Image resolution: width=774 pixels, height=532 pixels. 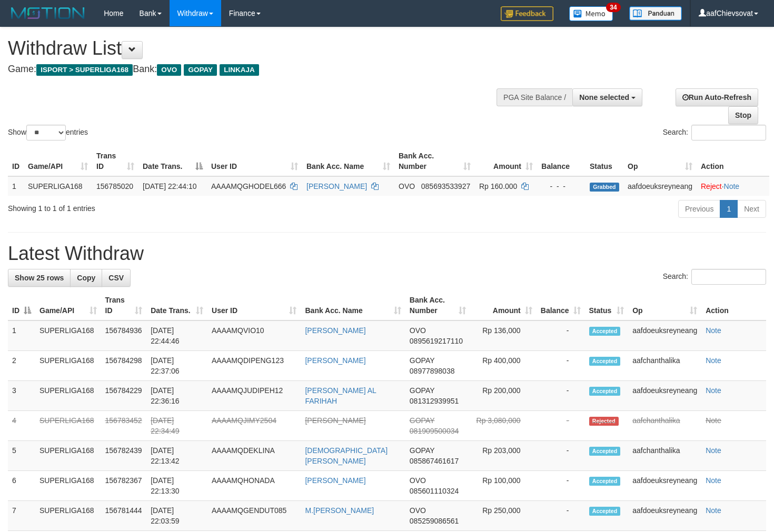 I want to click on th: Balance, so click(x=561, y=161).